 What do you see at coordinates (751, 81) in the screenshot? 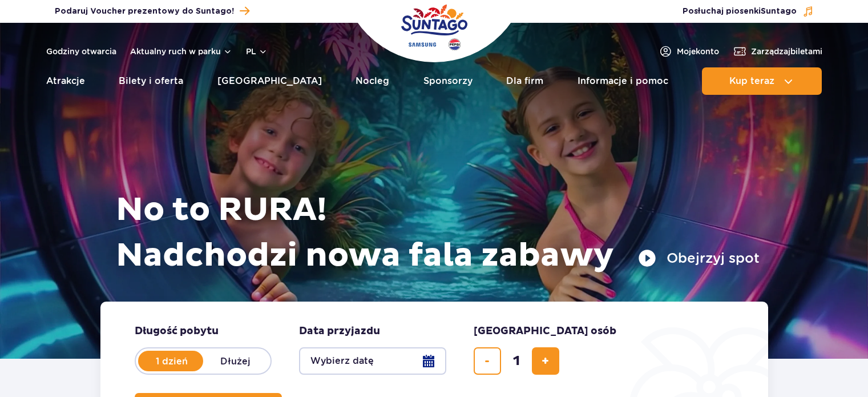
I see `span: Kup teraz` at bounding box center [751, 81].